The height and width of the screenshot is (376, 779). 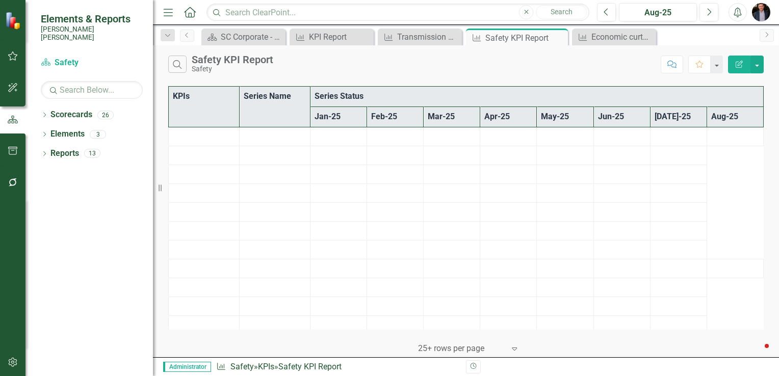 What do you see at coordinates (187, 367) in the screenshot?
I see `span: Administrator` at bounding box center [187, 367].